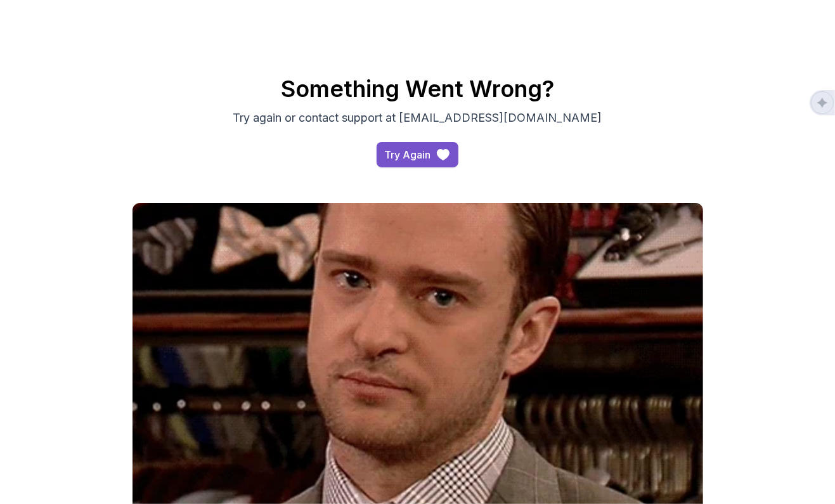  Describe the element at coordinates (417, 154) in the screenshot. I see `button: Try Again` at that location.